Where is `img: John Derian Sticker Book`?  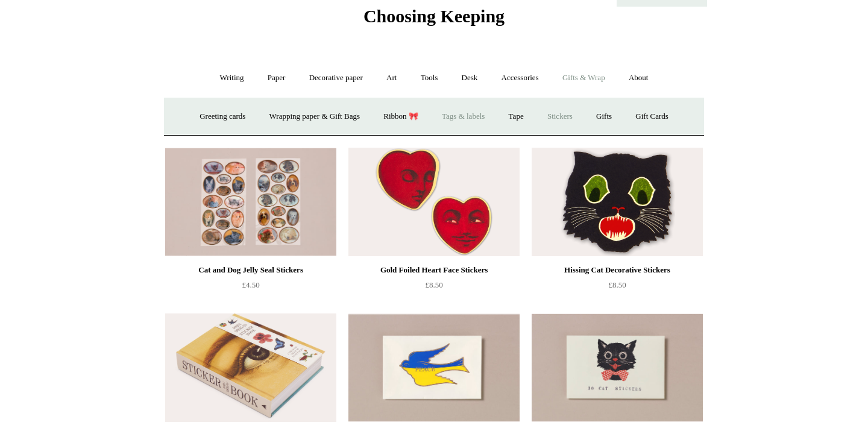
img: John Derian Sticker Book is located at coordinates (250, 368).